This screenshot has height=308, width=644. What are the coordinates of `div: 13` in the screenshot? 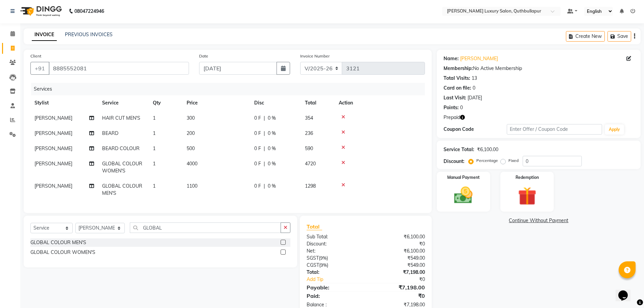 It's located at (474, 78).